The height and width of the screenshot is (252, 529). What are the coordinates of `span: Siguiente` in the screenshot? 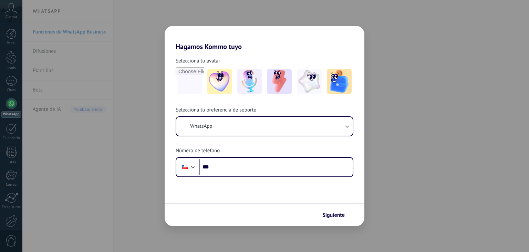 It's located at (334, 215).